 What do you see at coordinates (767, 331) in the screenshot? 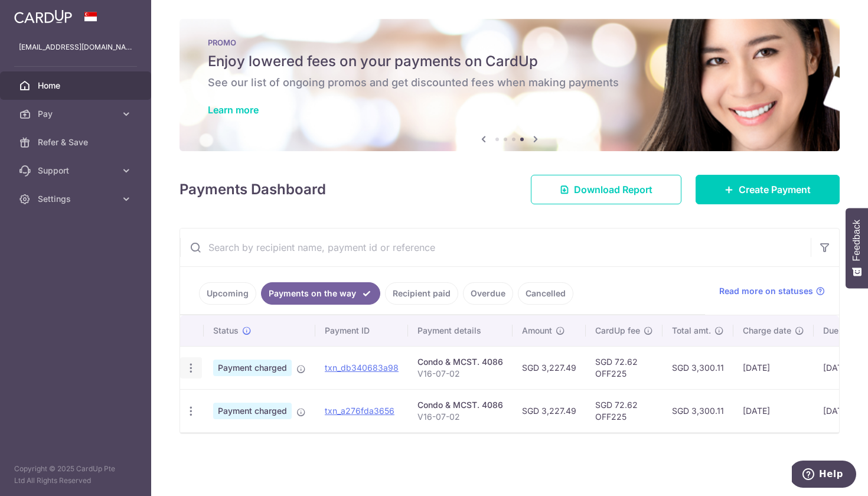
I see `span: Charge date` at bounding box center [767, 331].